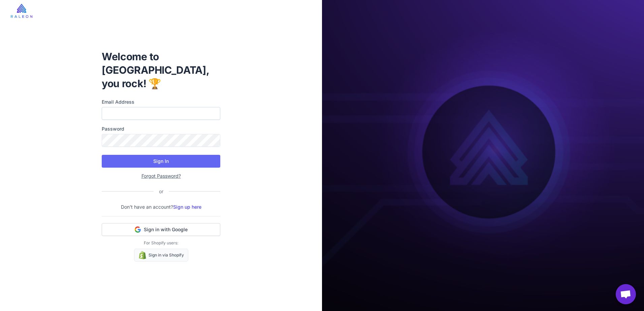  Describe the element at coordinates (161, 243) in the screenshot. I see `p: For Shopify users:` at that location.